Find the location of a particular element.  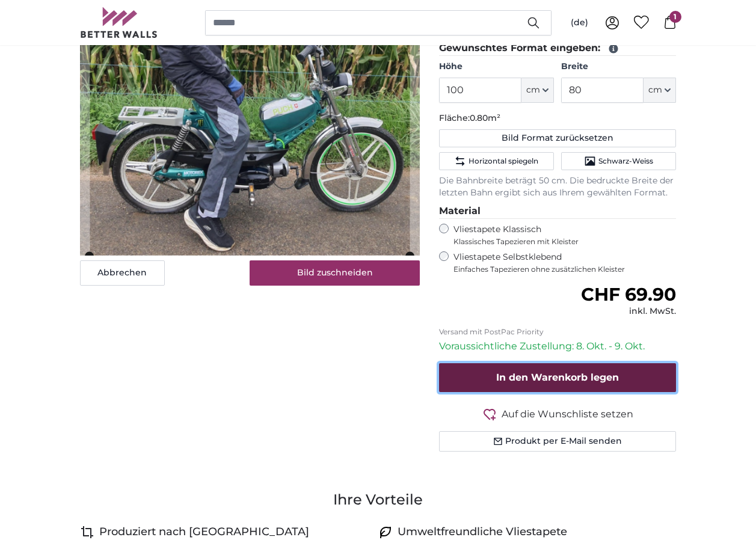

span: Klassisches Tapezieren mit Kleister is located at coordinates (560, 242).